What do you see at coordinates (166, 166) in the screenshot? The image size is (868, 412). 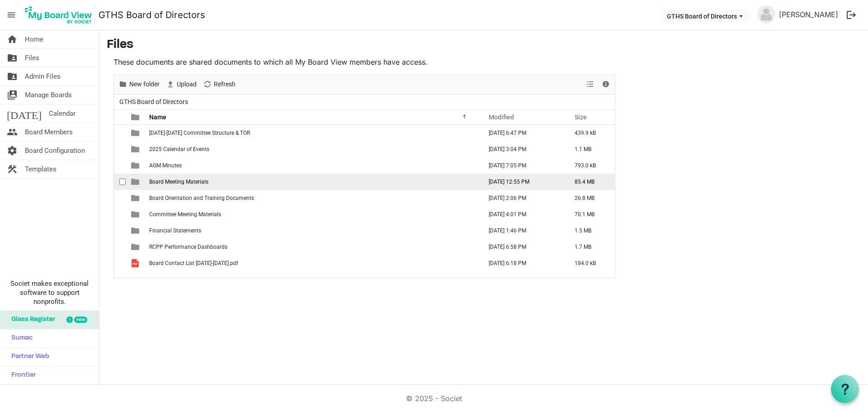 I see `span: AGM Minutes` at bounding box center [166, 166].